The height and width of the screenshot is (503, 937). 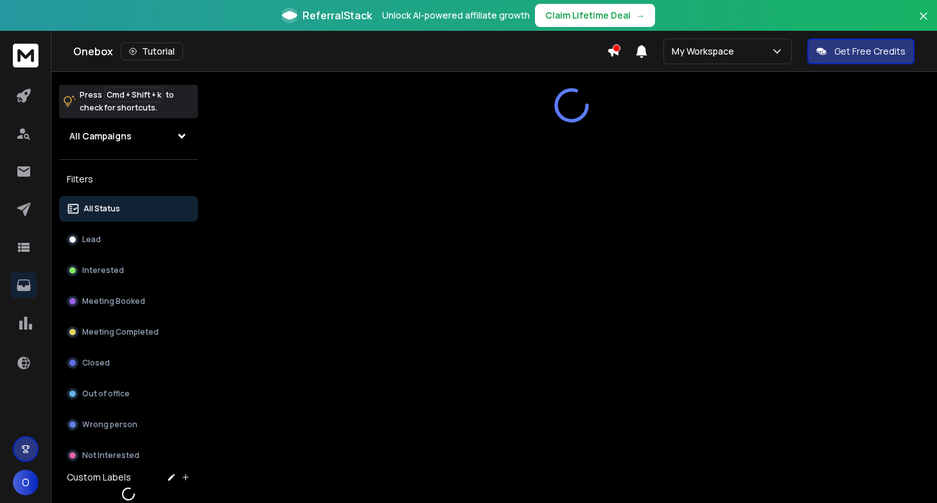 What do you see at coordinates (103, 270) in the screenshot?
I see `p: Interested` at bounding box center [103, 270].